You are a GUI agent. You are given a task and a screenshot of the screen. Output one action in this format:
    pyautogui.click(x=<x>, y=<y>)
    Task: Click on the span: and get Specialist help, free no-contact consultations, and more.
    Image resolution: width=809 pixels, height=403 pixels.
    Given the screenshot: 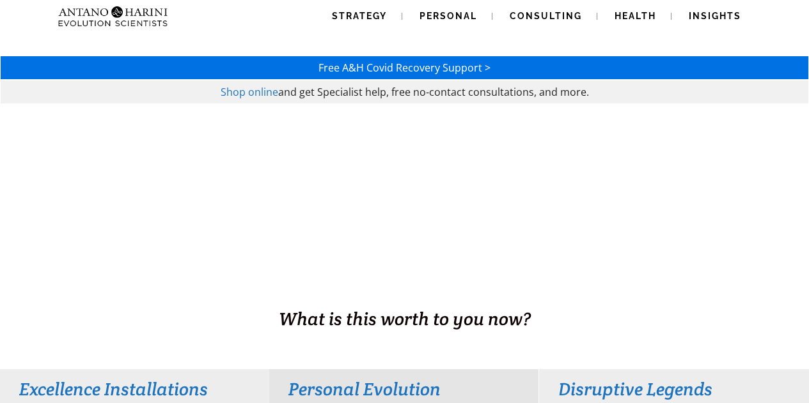 What is the action you would take?
    pyautogui.click(x=433, y=92)
    